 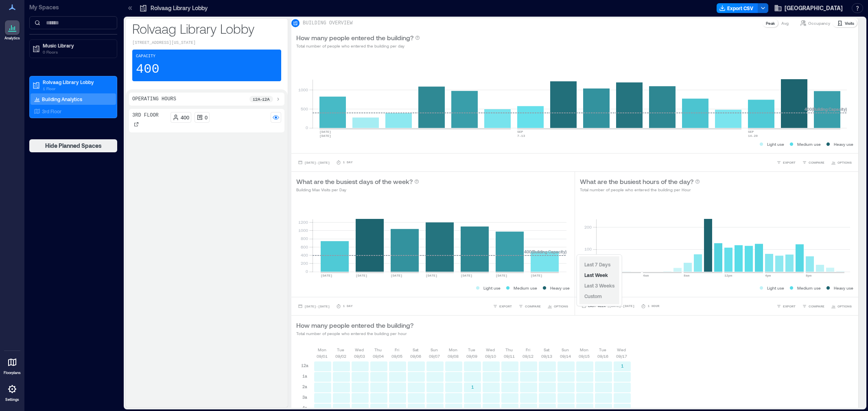 What do you see at coordinates (557, 306) in the screenshot?
I see `button: OPTIONS` at bounding box center [557, 306].